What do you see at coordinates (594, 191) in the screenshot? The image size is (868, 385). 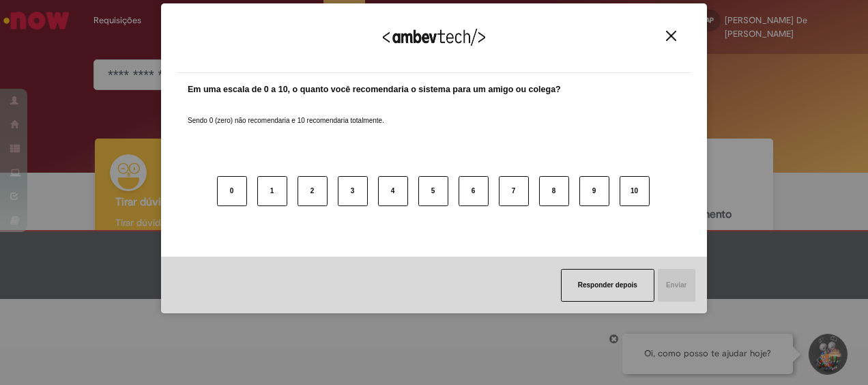 I see `button: 9` at bounding box center [594, 191].